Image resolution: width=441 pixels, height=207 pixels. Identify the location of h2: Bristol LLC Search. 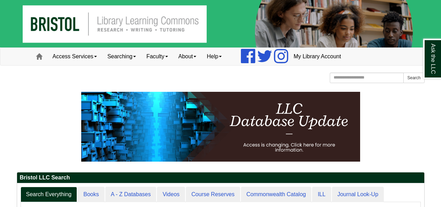
(221, 177).